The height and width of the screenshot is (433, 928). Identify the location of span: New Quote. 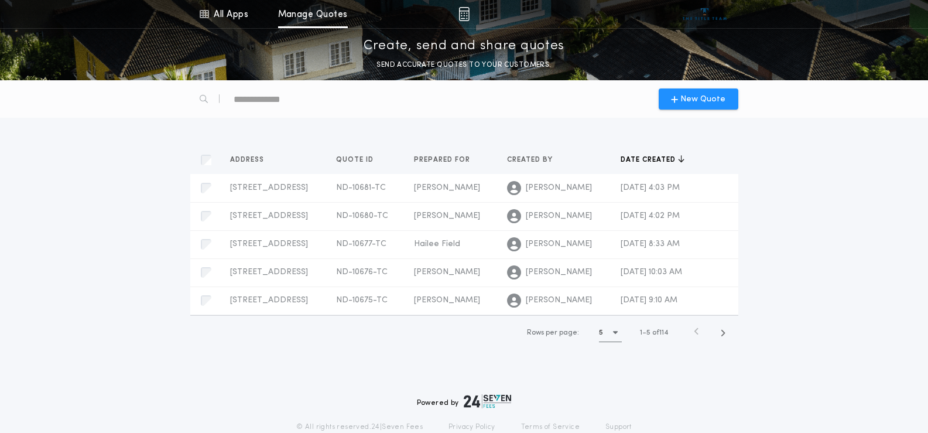
(702, 99).